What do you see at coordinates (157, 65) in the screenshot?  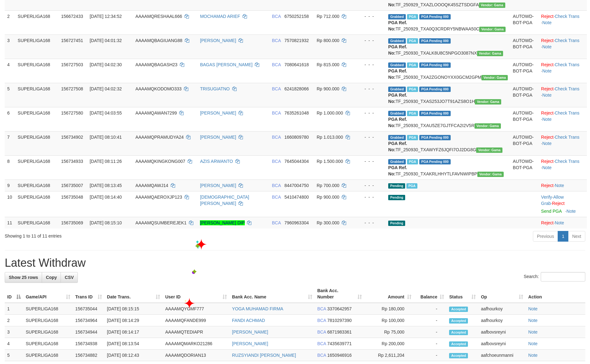 I see `span: AAAAMQBAGASH23` at bounding box center [157, 65].